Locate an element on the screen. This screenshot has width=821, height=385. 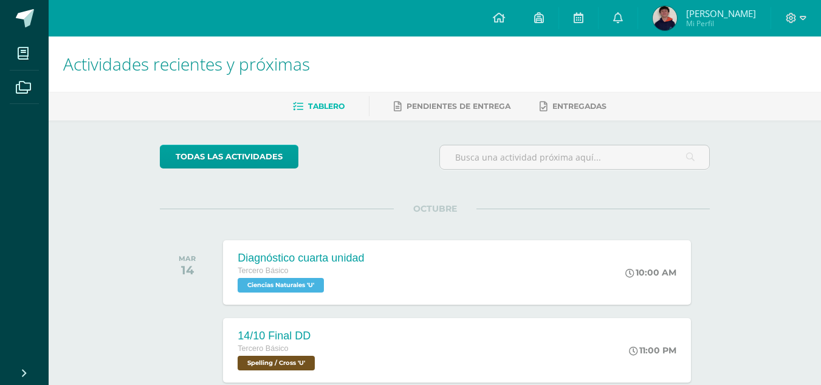
a: Pendientes de entrega is located at coordinates (452, 106).